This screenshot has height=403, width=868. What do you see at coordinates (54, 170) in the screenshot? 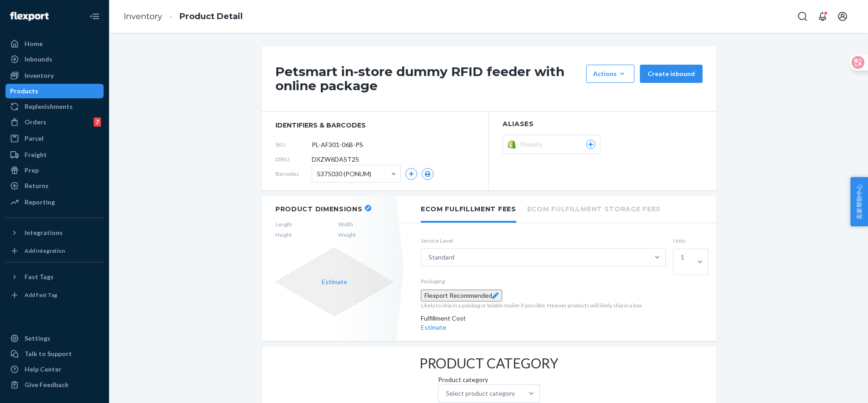
I see `a: Prep` at bounding box center [54, 170].